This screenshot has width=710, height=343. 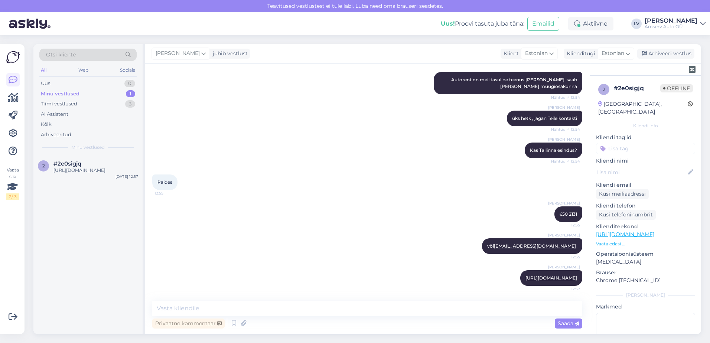 I want to click on p: Märkmed, so click(x=645, y=307).